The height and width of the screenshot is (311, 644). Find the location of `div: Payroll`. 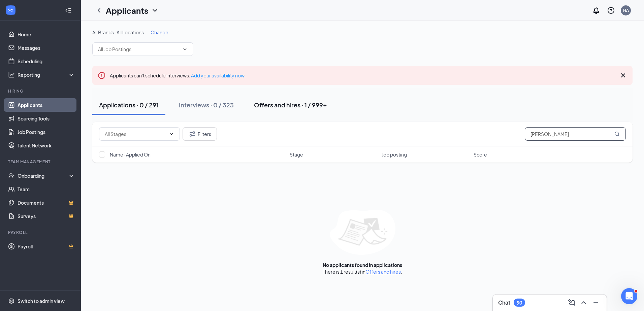

div: Payroll is located at coordinates (41, 232).